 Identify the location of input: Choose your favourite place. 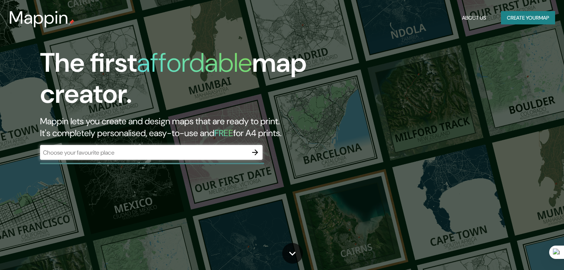
(144, 153).